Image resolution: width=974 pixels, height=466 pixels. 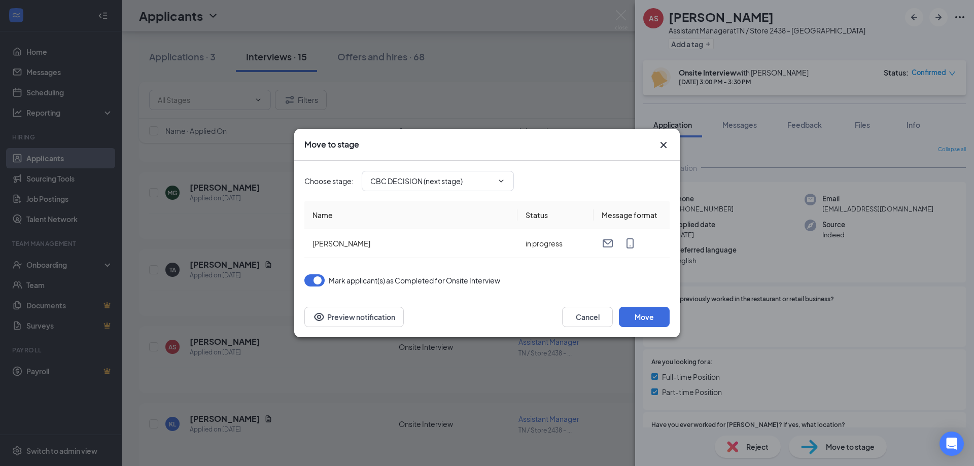 What do you see at coordinates (664, 145) in the screenshot?
I see `svg: Cross` at bounding box center [664, 145].